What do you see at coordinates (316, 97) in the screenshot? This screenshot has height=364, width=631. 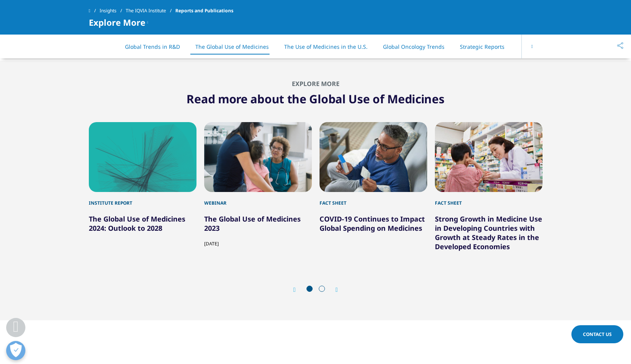 I see `h1: Read more about the Global Use of Medicines` at bounding box center [316, 97].